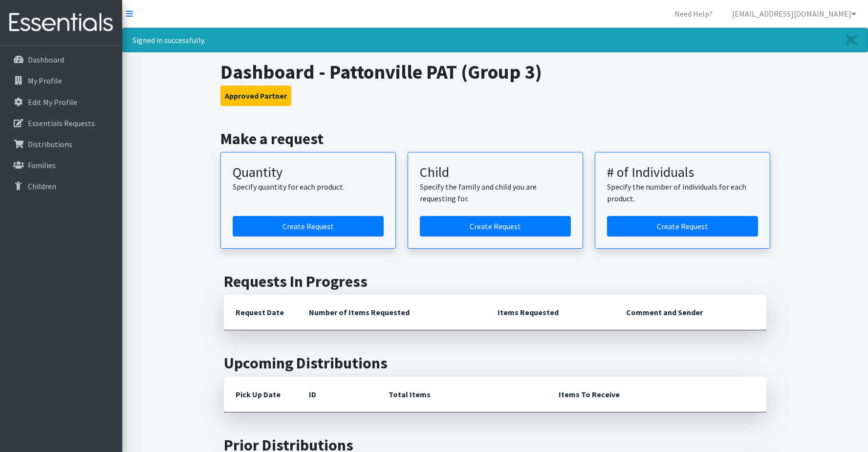 The width and height of the screenshot is (868, 452). I want to click on a: My Profile, so click(61, 81).